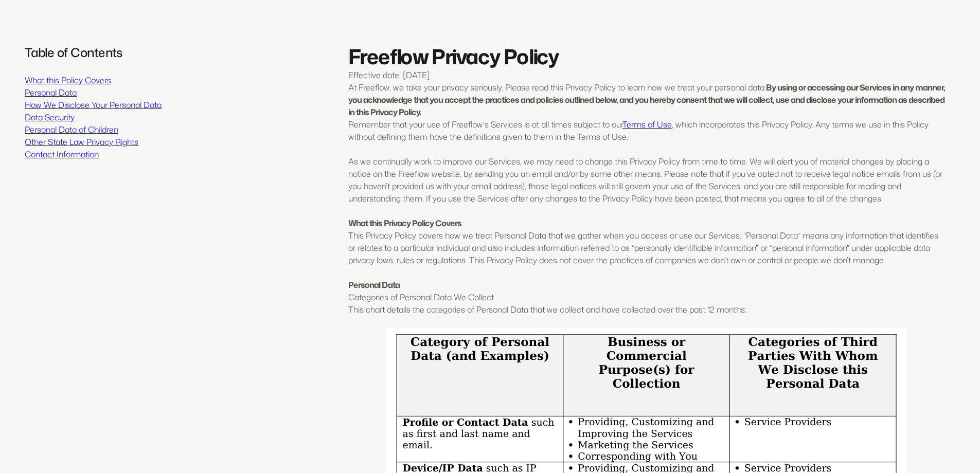 This screenshot has width=980, height=473. What do you see at coordinates (49, 117) in the screenshot?
I see `a: Data Security` at bounding box center [49, 117].